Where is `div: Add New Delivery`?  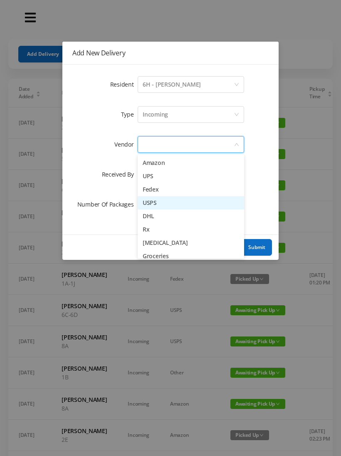
div: Add New Delivery is located at coordinates (171, 53).